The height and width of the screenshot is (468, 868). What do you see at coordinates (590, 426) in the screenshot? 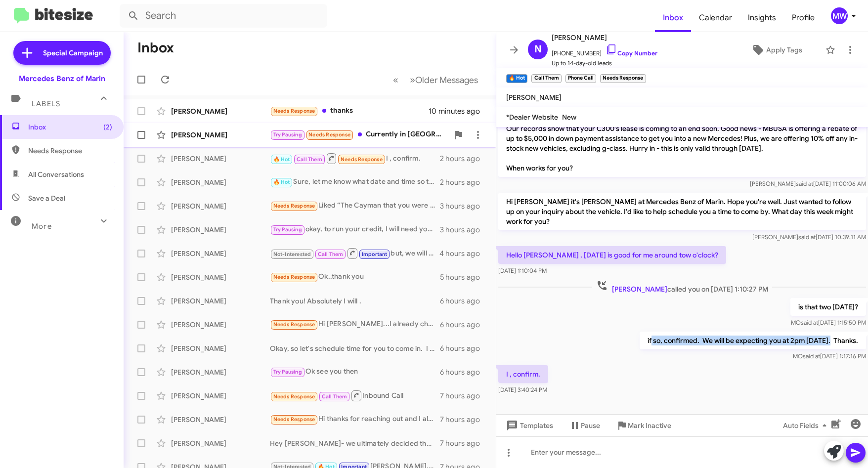
I see `span: Pause` at bounding box center [590, 426].